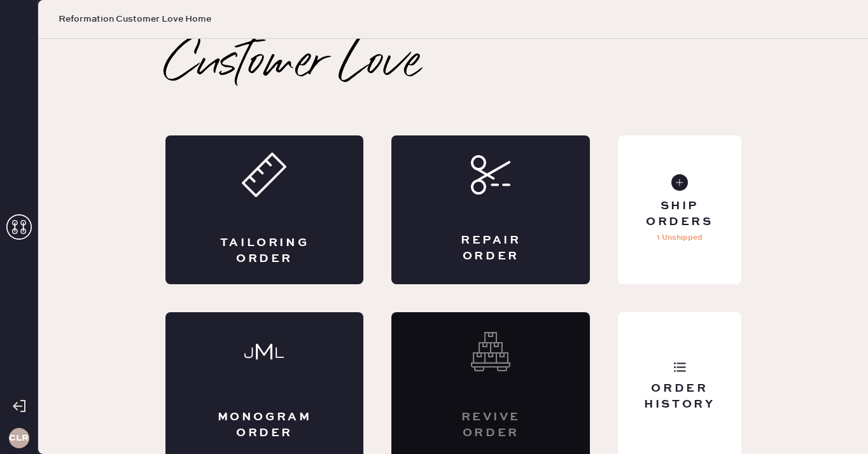 The width and height of the screenshot is (868, 454). I want to click on p: 1 Unshipped, so click(680, 238).